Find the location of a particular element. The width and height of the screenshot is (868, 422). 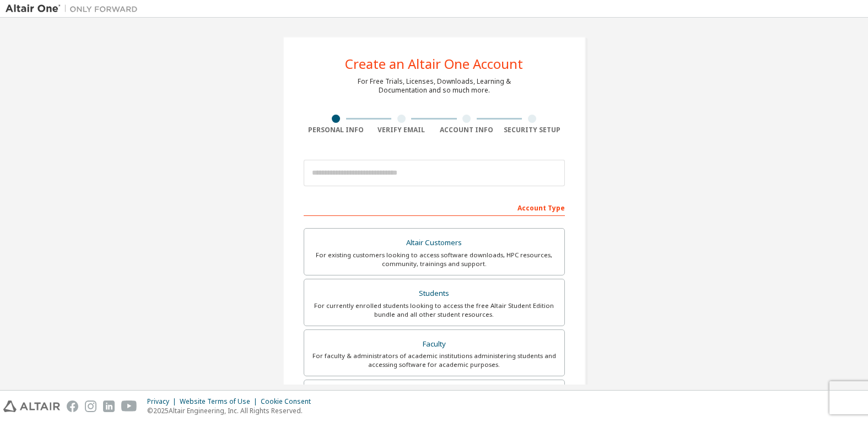

div: Verify Email is located at coordinates (402, 130).